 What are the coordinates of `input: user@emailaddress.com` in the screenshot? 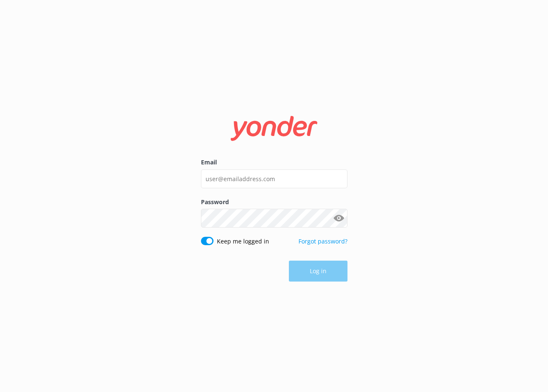 It's located at (274, 179).